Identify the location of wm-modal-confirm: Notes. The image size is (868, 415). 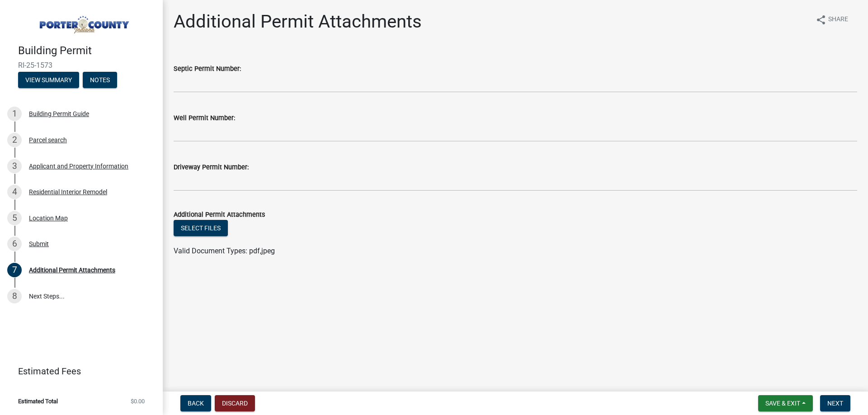
(100, 80).